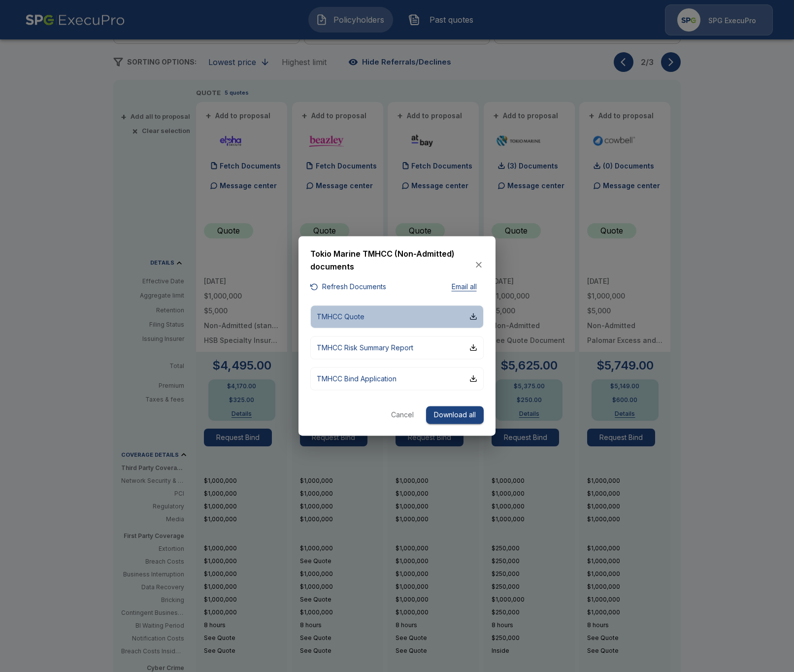 The width and height of the screenshot is (794, 672). I want to click on h6: Tokio Marine TMHCC (Non-Admitted) documents, so click(392, 260).